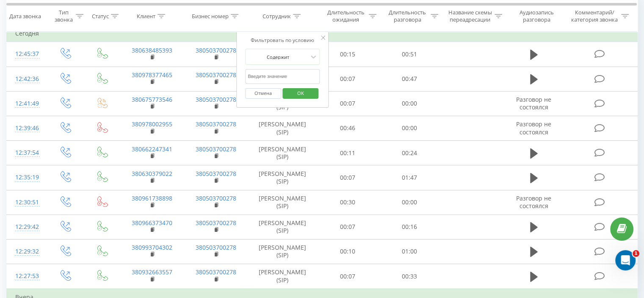 This screenshot has height=298, width=644. Describe the element at coordinates (152, 124) in the screenshot. I see `a: 380978002955` at that location.